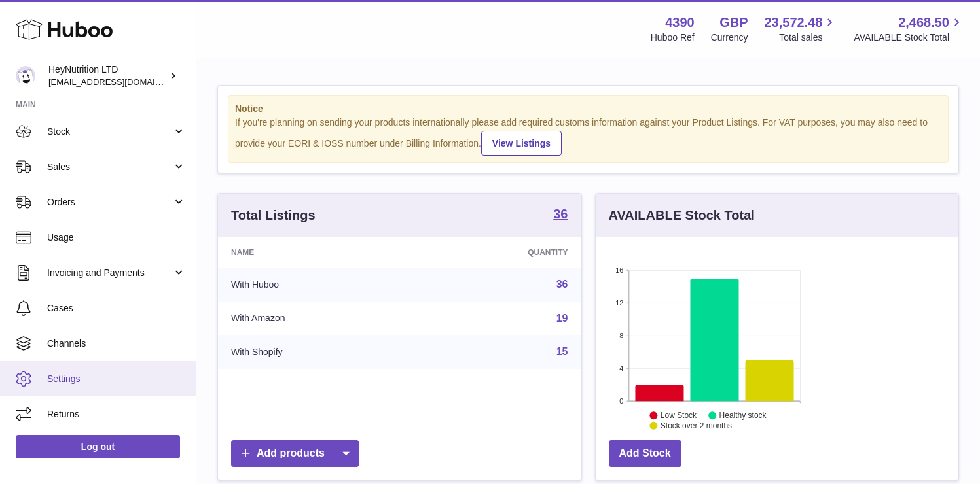  Describe the element at coordinates (909, 29) in the screenshot. I see `a: 2,468.50 AVAILABLE Stock Total` at that location.